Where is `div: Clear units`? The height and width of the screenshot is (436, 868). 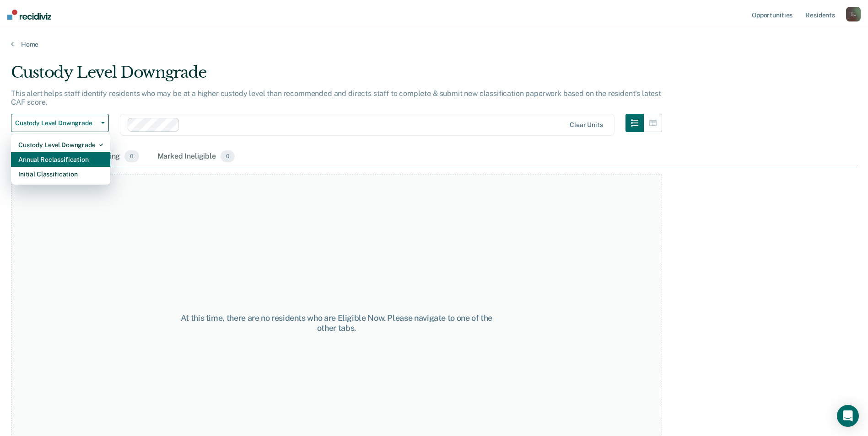
div: Clear units is located at coordinates (586, 125).